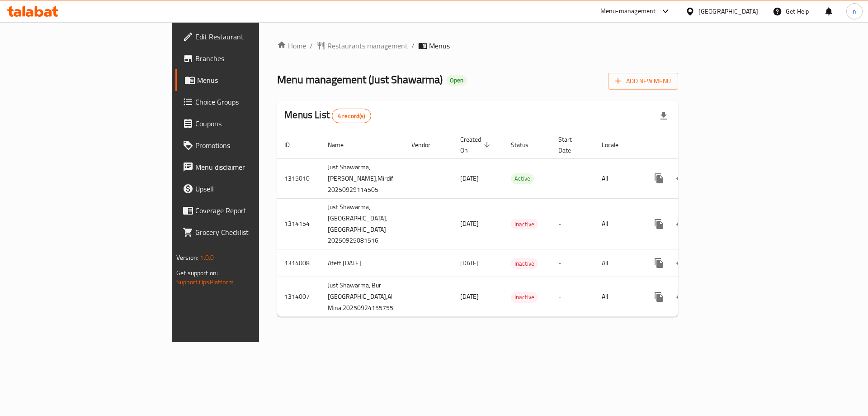  What do you see at coordinates (523, 178) in the screenshot?
I see `span: Active` at bounding box center [523, 178].